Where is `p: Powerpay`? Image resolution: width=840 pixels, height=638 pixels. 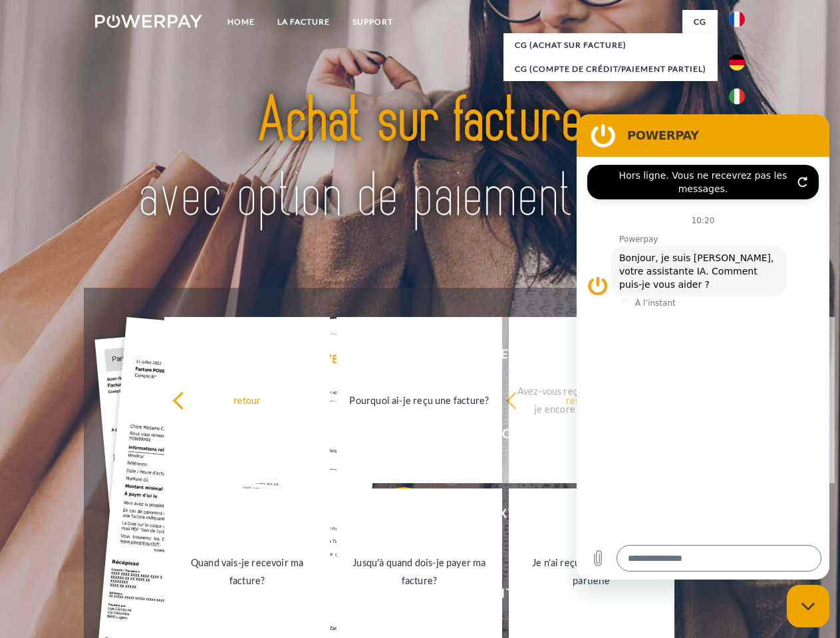 p: Powerpay is located at coordinates (148, 125).